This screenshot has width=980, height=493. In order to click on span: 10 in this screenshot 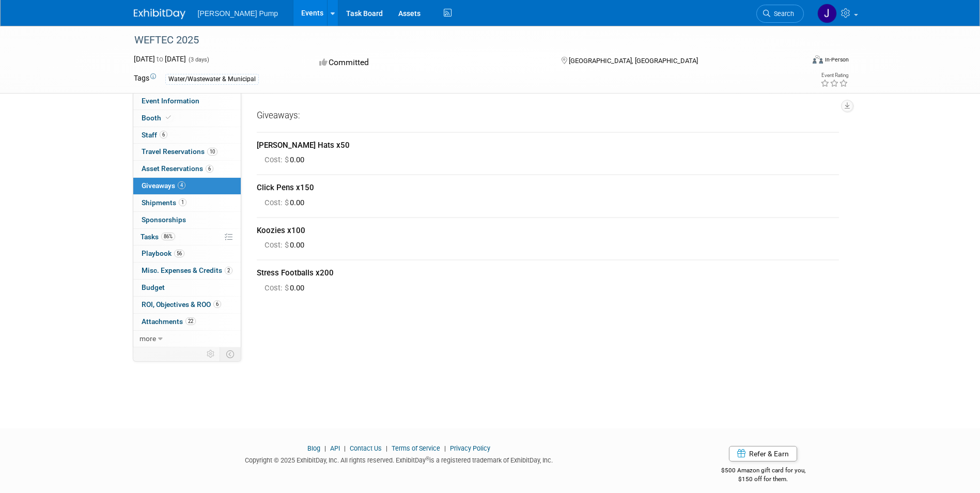, I will do `click(212, 151)`.